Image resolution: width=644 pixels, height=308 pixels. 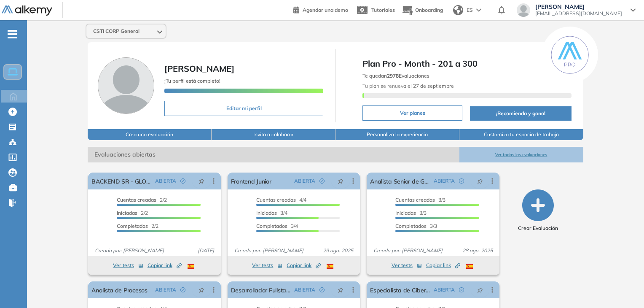 What do you see at coordinates (520, 113) in the screenshot?
I see `button: ¡Recomienda y gana!` at bounding box center [520, 113].